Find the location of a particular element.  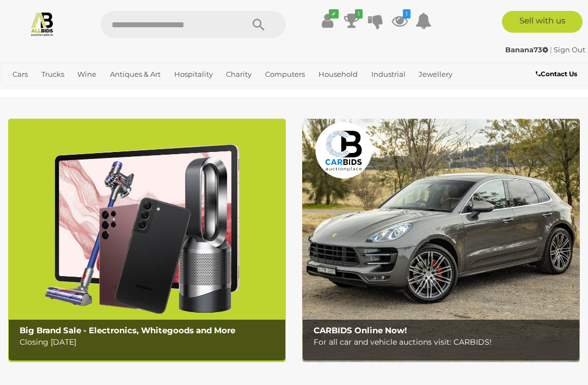

a: Hospitality is located at coordinates (193, 74).